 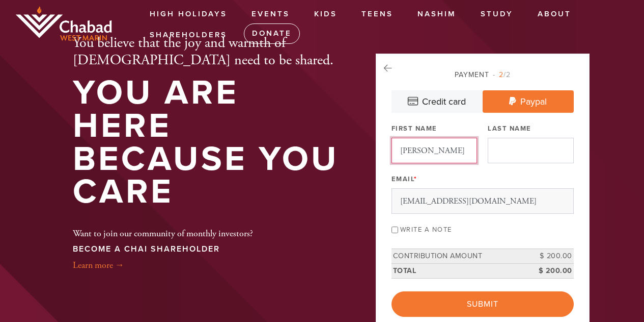 I want to click on div: Payment, so click(x=483, y=74).